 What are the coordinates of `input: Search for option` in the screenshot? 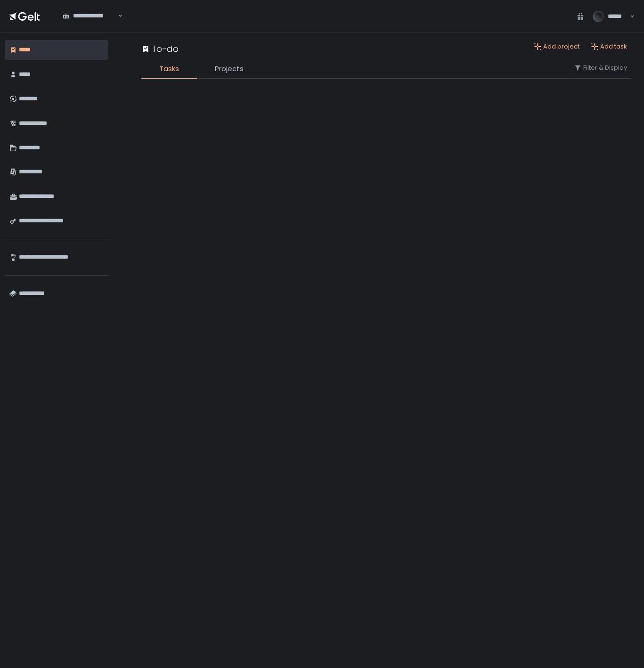 It's located at (89, 25).